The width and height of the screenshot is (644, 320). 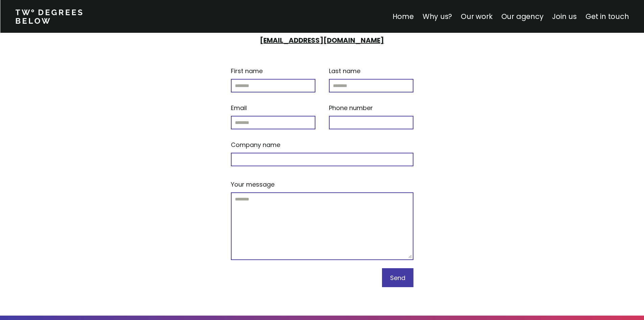 I want to click on button: Send, so click(x=398, y=277).